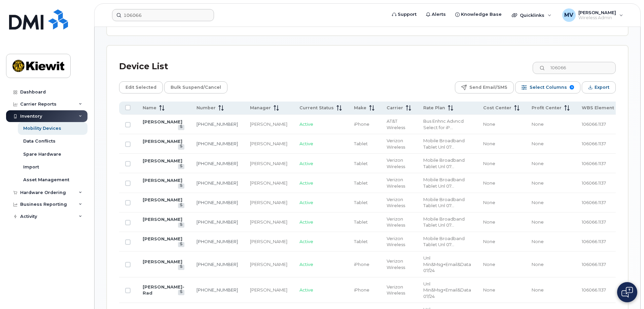 The height and width of the screenshot is (309, 644). I want to click on span: Send Email/SMS, so click(488, 87).